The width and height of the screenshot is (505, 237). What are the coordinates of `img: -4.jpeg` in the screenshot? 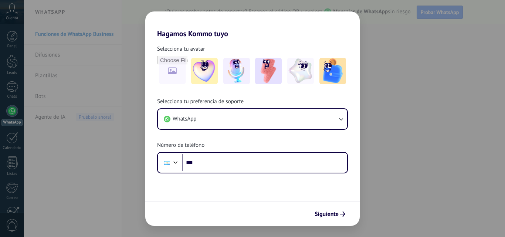 It's located at (301, 71).